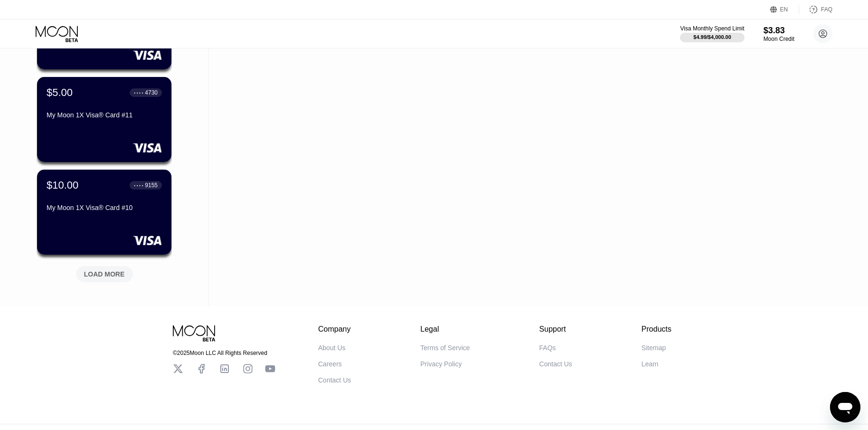  I want to click on div: $5.00● ● ● ●4730My Moon 1X Visa® Card #11, so click(104, 120).